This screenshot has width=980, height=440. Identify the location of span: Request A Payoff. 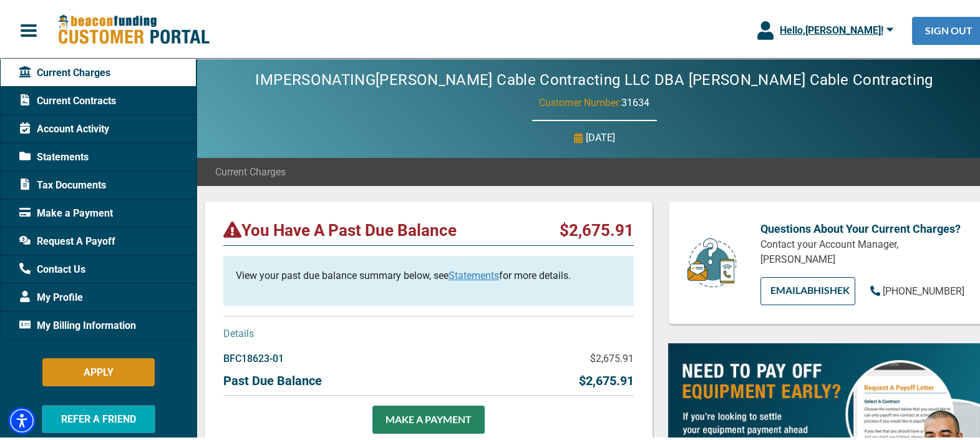
(67, 239).